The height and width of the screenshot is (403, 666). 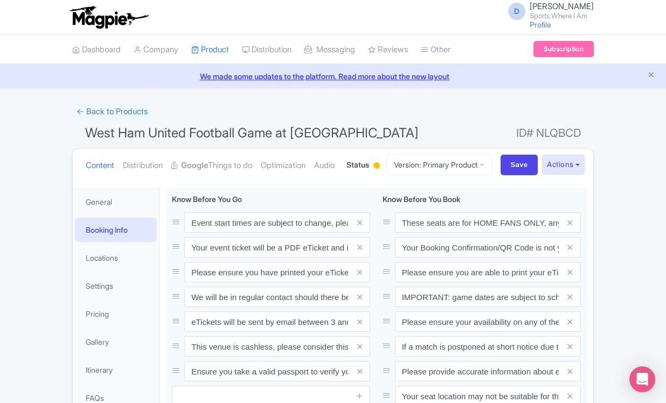 I want to click on button: Actions, so click(x=563, y=164).